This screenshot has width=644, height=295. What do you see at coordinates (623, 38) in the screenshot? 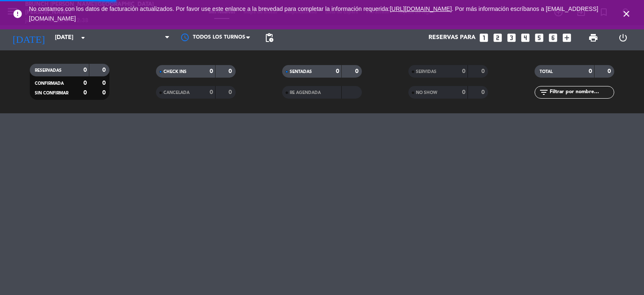
I see `div: LOG OUT` at bounding box center [623, 38].